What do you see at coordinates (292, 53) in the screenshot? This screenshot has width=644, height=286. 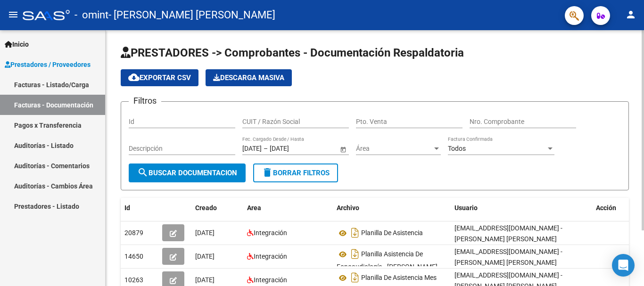 I see `span: PRESTADORES -> Comprobantes - Documentación Respaldatoria` at bounding box center [292, 53].